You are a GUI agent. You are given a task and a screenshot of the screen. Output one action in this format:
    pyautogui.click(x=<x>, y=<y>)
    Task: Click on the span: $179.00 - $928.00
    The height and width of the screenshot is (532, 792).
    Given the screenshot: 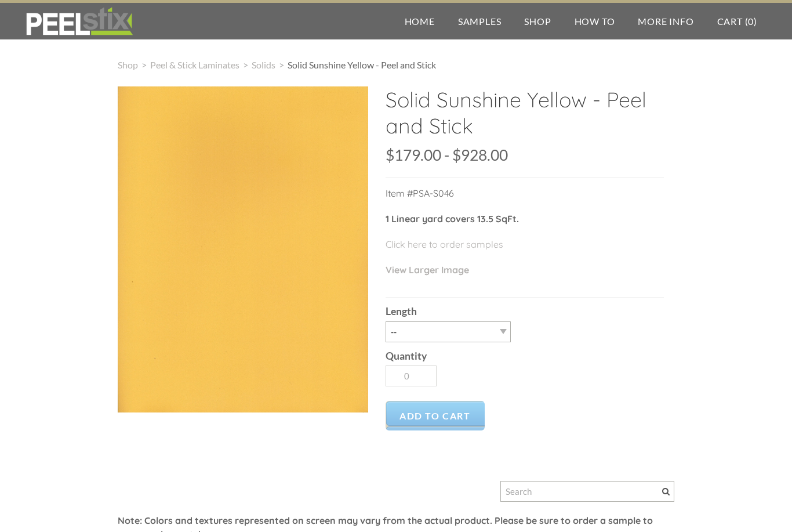 What is the action you would take?
    pyautogui.click(x=446, y=154)
    